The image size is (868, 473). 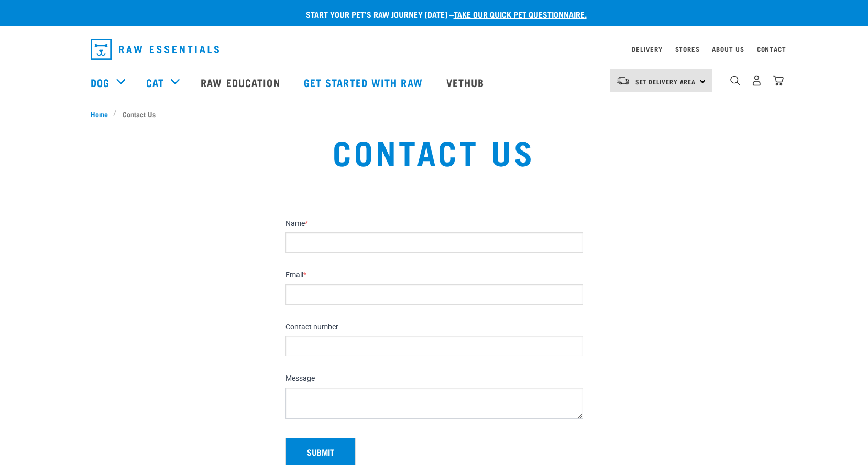 I want to click on button: Submit, so click(x=321, y=452).